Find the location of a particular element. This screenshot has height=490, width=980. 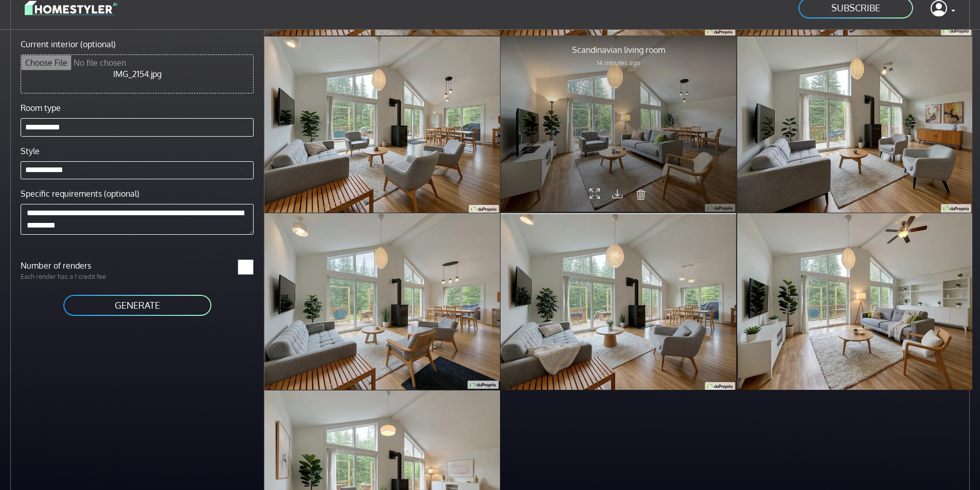

label: Specific requirements (optional) is located at coordinates (80, 194).